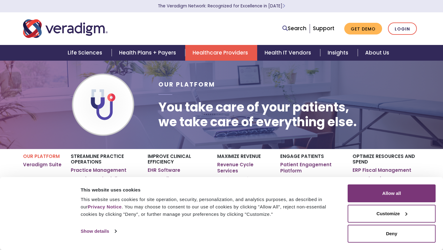 Image resolution: width=443 pixels, height=250 pixels. I want to click on a: Coding Services, so click(237, 179).